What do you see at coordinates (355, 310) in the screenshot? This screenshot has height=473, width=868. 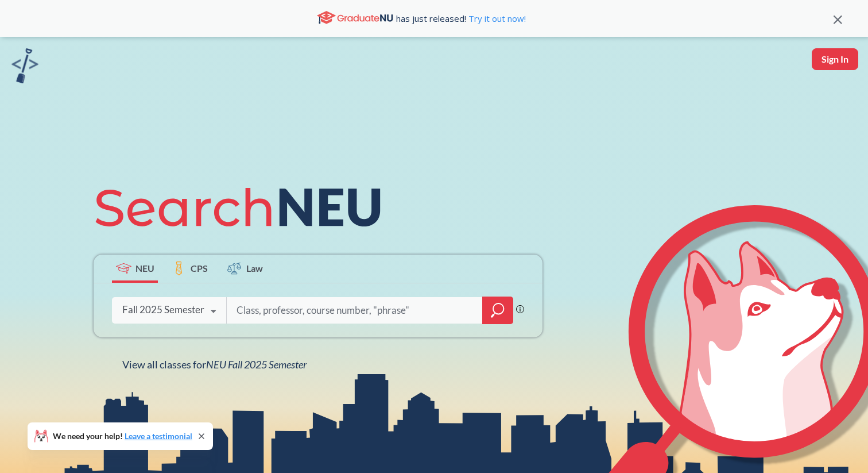 I see `input: Class, professor, course number, "phrase"` at bounding box center [355, 310].